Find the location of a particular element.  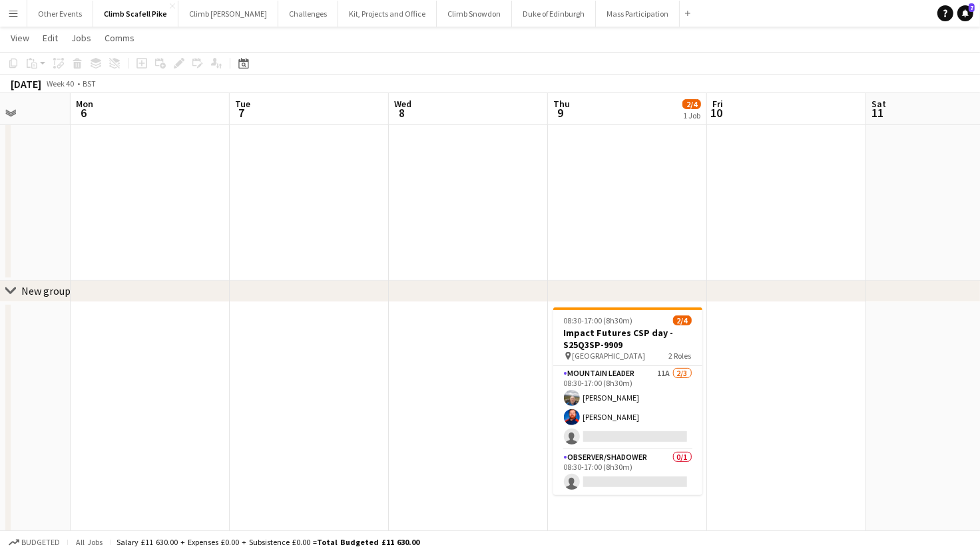

div: BST is located at coordinates (89, 83).